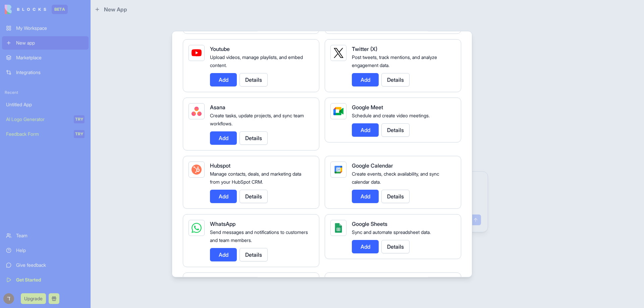 The height and width of the screenshot is (308, 644). I want to click on span: Schedule and create video meetings., so click(390, 116).